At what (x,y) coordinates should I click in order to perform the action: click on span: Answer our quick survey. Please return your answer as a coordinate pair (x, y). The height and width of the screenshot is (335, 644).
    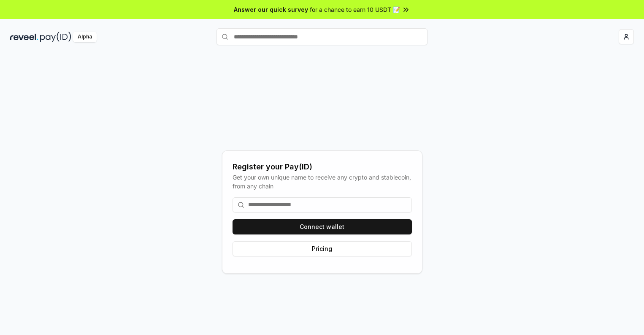
    Looking at the image, I should click on (271, 9).